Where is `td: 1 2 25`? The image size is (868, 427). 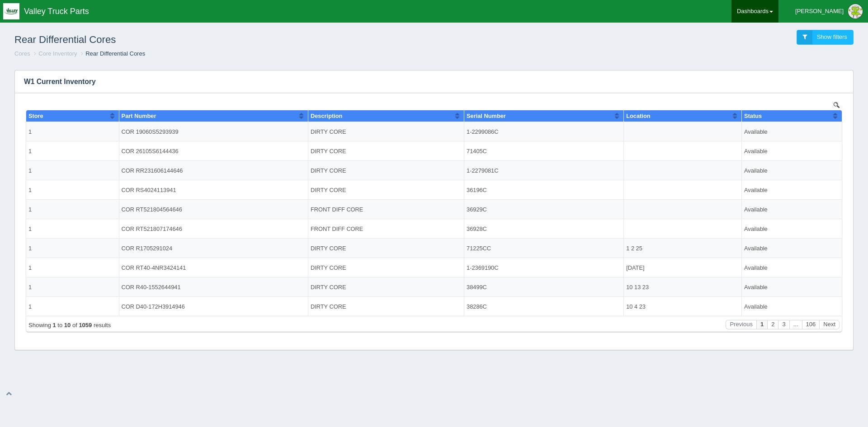 td: 1 2 25 is located at coordinates (659, 146).